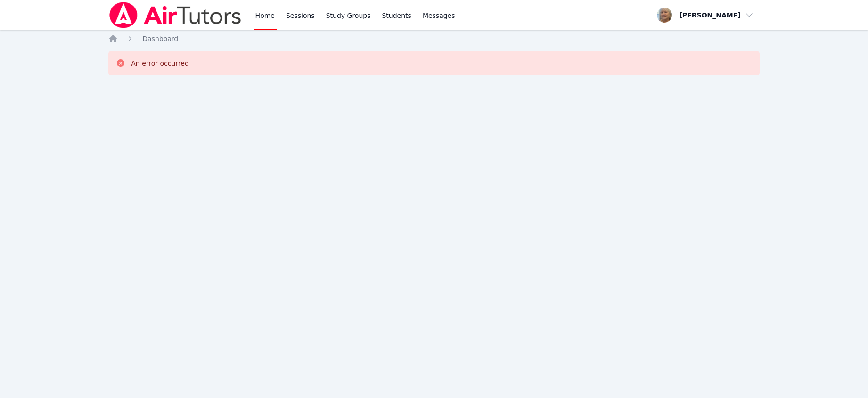 This screenshot has height=398, width=868. Describe the element at coordinates (175, 15) in the screenshot. I see `img: Air Tutors` at that location.